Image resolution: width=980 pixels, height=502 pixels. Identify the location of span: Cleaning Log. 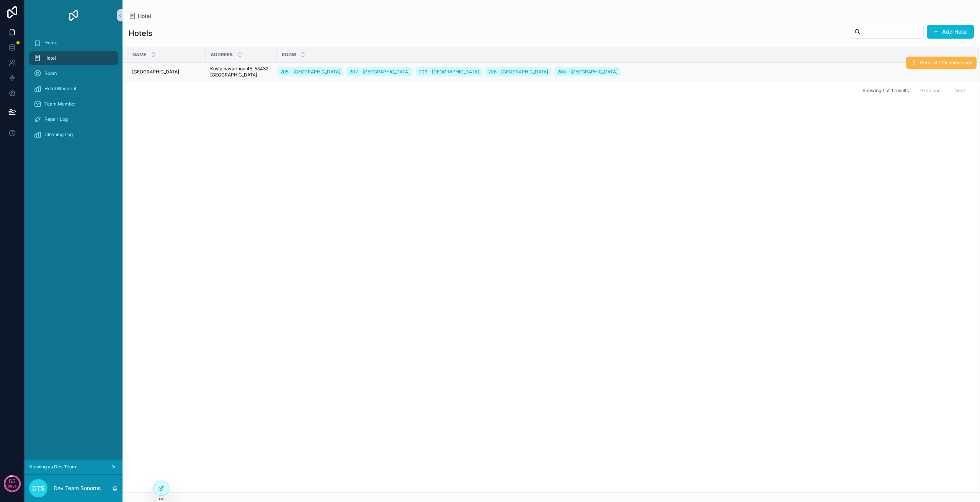
(59, 134).